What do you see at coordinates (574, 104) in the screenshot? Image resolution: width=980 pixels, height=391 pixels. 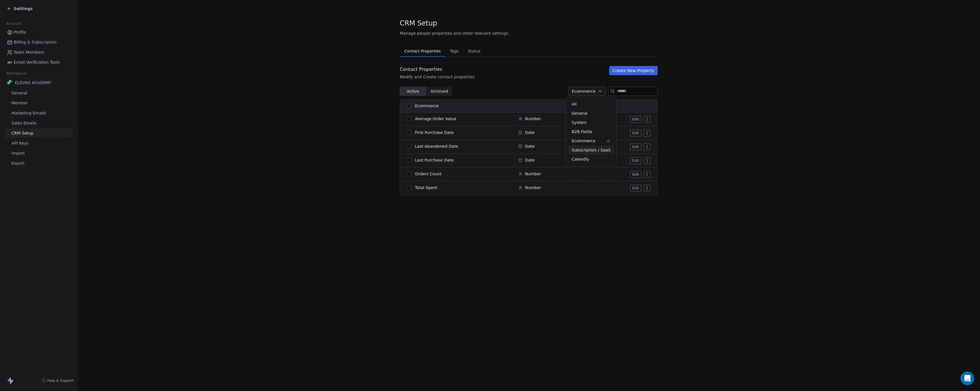 I see `span: All` at bounding box center [574, 104].